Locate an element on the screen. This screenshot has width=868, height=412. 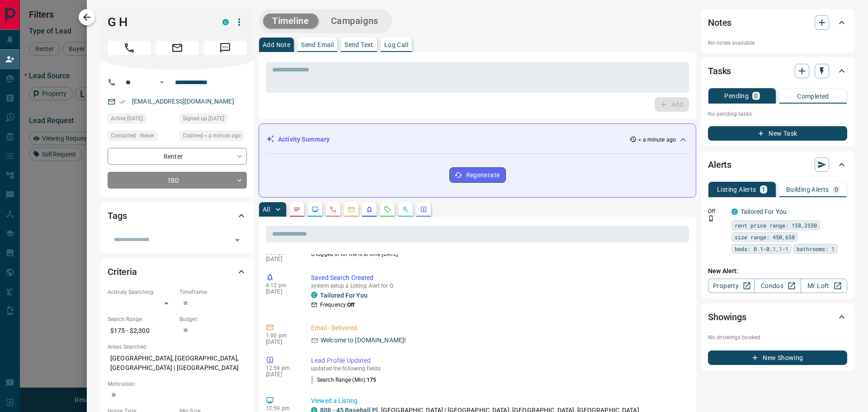
button: Campaigns is located at coordinates (354, 21).